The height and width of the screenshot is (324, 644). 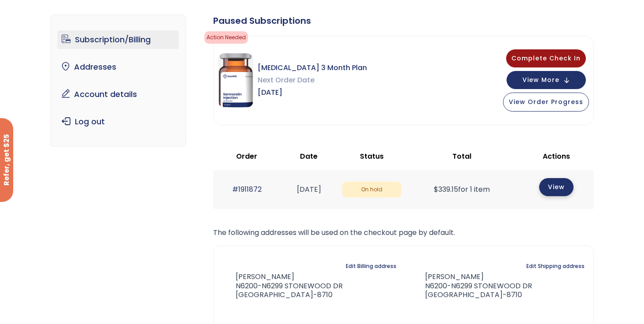 What do you see at coordinates (541, 80) in the screenshot?
I see `span: View More` at bounding box center [541, 80].